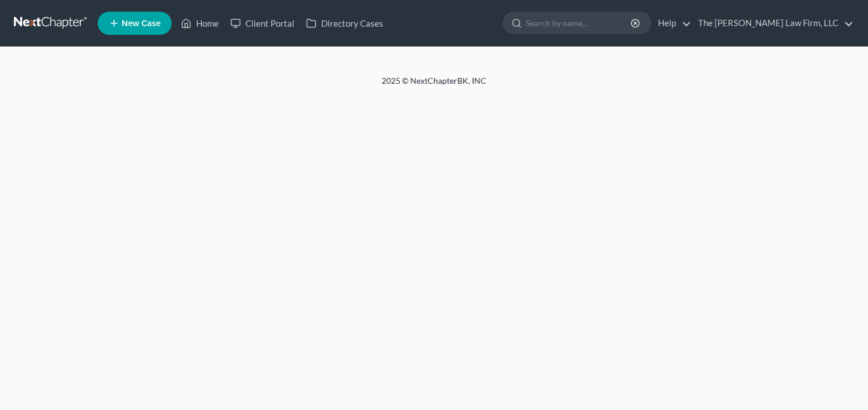 This screenshot has width=868, height=410. Describe the element at coordinates (344, 23) in the screenshot. I see `a: Directory Cases` at that location.